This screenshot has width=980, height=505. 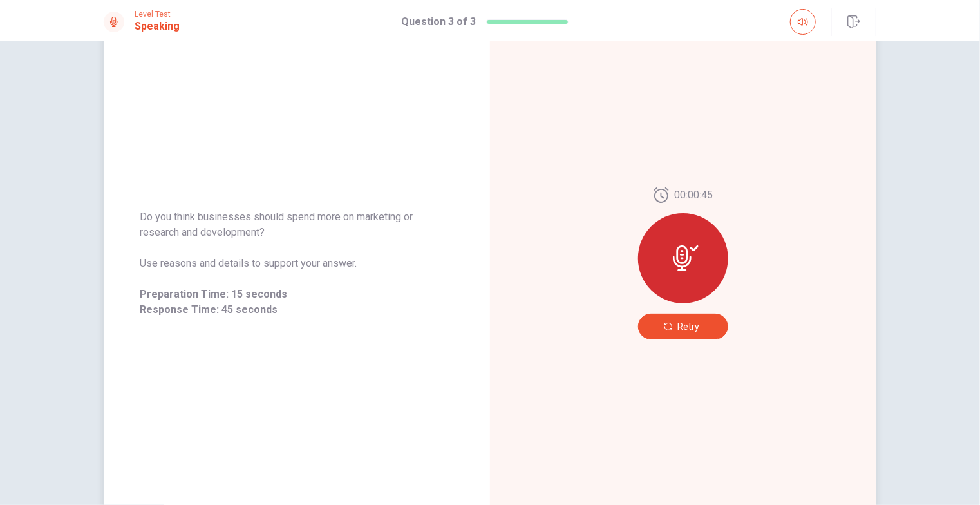 What do you see at coordinates (297, 294) in the screenshot?
I see `span: Preparation Time: 15 seconds` at bounding box center [297, 294].